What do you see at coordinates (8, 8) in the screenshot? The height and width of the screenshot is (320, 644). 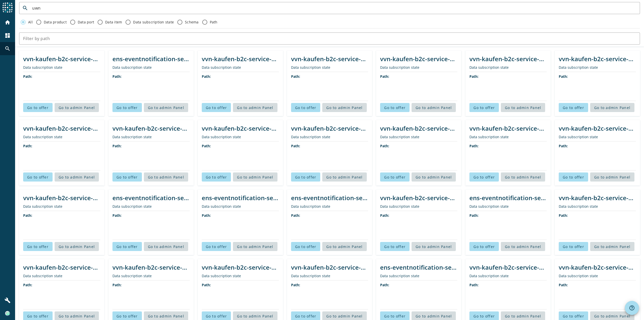 I see `img: spoud-logo.svg` at bounding box center [8, 8].